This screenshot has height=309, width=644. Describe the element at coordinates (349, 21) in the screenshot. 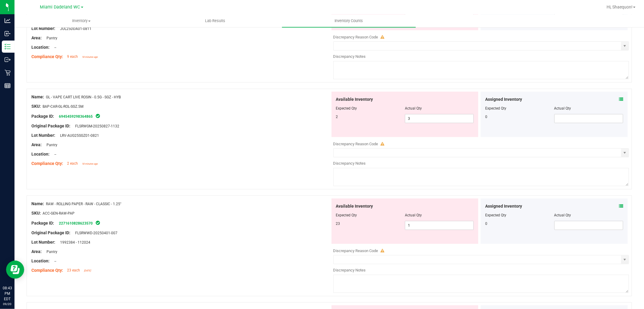

I see `a: Inventory Counts` at that location.